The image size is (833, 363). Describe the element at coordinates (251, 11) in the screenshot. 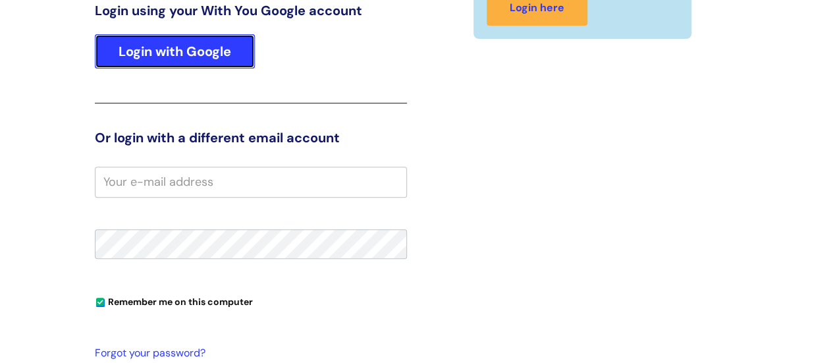

I see `h3: Login using your With You Google account` at that location.